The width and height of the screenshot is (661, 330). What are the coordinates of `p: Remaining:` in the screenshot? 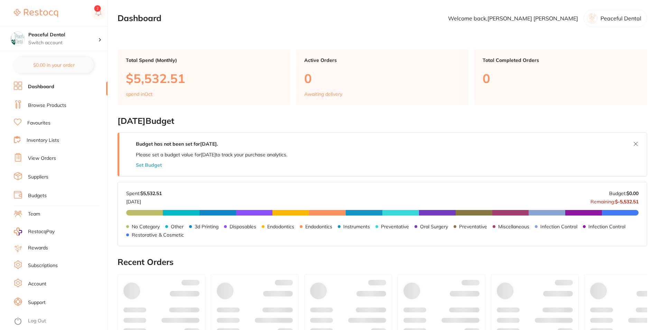 It's located at (615, 200).